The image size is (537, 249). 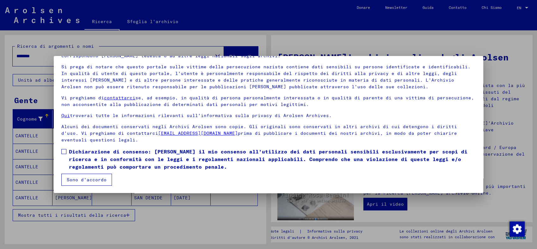 What do you see at coordinates (87, 180) in the screenshot?
I see `button: Sono d'accordo` at bounding box center [87, 180].